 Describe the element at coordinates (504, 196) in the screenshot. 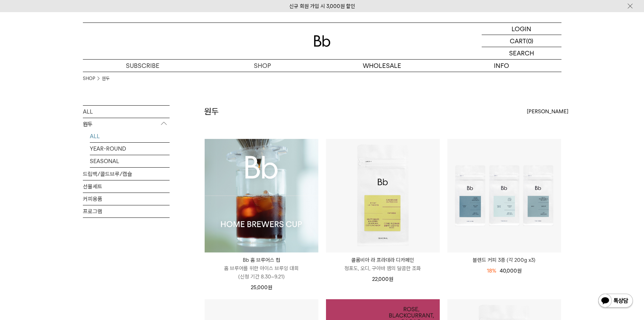

I see `img: 블렌드 커피 3종 (각 200g x3)` at that location.